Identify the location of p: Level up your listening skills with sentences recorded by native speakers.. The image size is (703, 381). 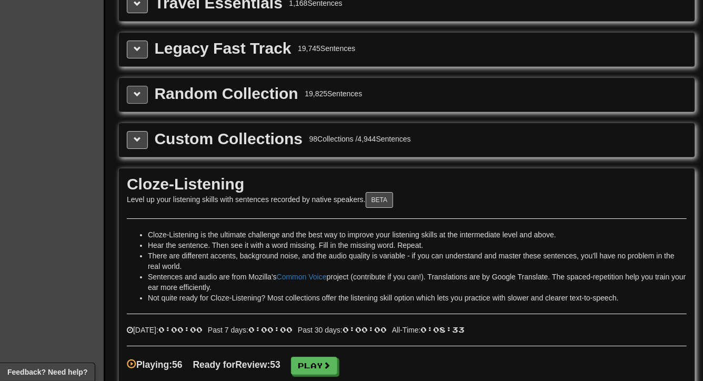
(407, 200).